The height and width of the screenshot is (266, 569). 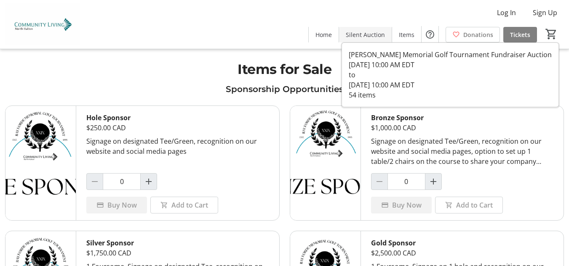 What do you see at coordinates (462, 253) in the screenshot?
I see `div: $2,500.00 CAD` at bounding box center [462, 253].